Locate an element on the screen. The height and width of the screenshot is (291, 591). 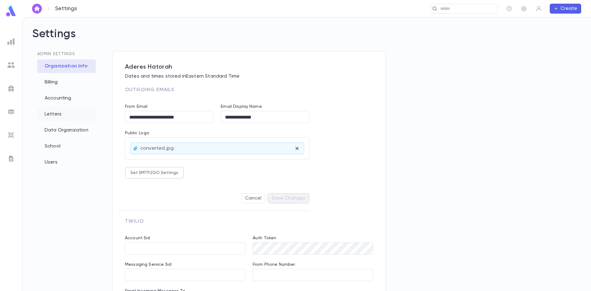
label: Messaging Service Sid is located at coordinates (148, 264).